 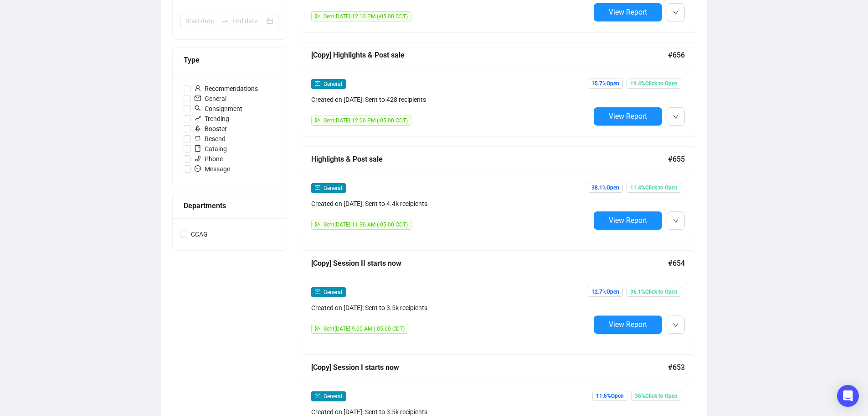 What do you see at coordinates (225, 21) in the screenshot?
I see `span: to` at bounding box center [225, 21].